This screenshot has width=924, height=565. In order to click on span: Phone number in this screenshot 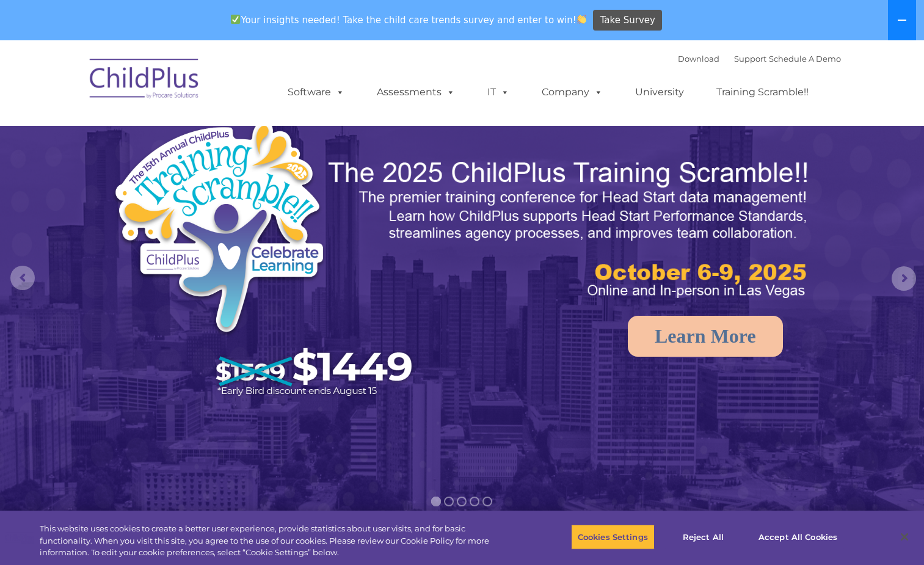, I will do `click(196, 135)`.